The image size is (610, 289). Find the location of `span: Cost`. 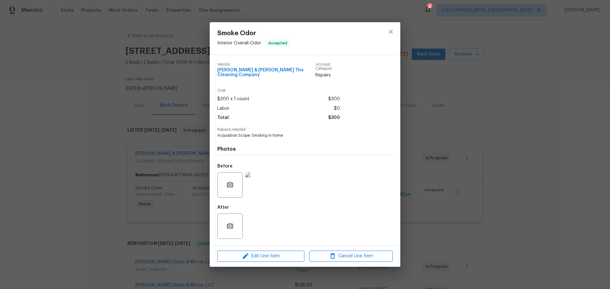

span: Cost is located at coordinates (278, 90).